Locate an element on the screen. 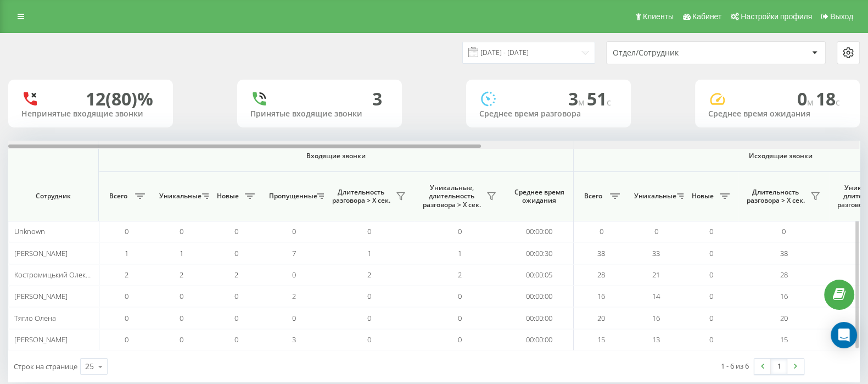  div: Отдел/Сотрудник is located at coordinates (678, 53).